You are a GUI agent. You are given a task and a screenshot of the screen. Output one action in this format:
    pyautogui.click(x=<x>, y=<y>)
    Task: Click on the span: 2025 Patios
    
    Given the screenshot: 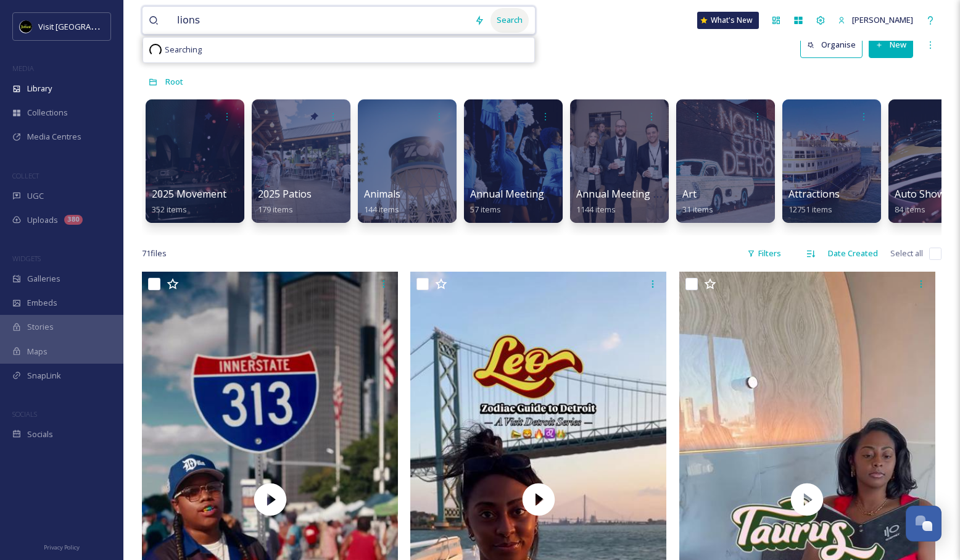 What is the action you would take?
    pyautogui.click(x=284, y=194)
    